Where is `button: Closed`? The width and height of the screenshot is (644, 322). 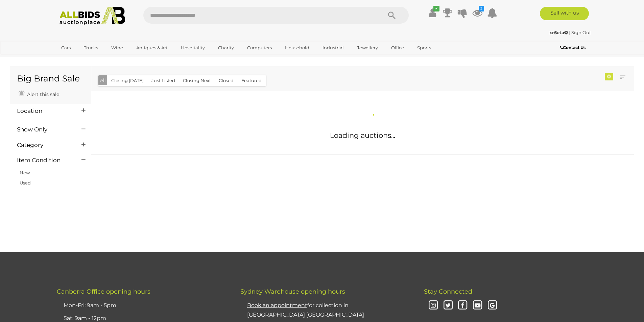 button: Closed is located at coordinates (226, 80).